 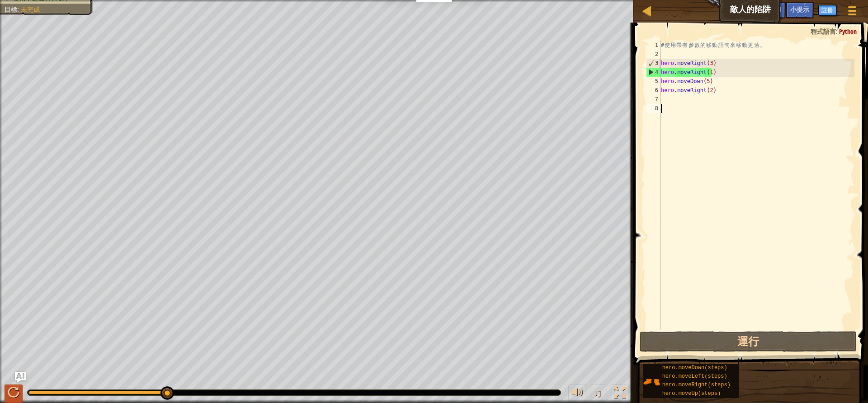 What do you see at coordinates (30, 10) in the screenshot?
I see `span: 未完成` at bounding box center [30, 10].